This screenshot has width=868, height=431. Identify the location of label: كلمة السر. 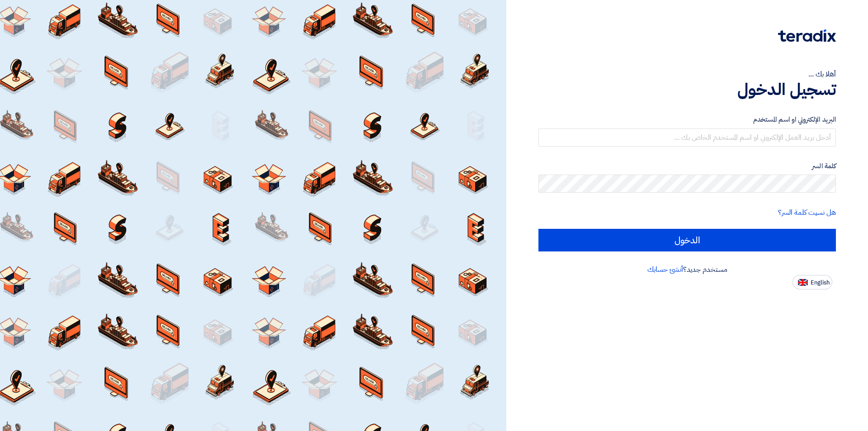
(687, 166).